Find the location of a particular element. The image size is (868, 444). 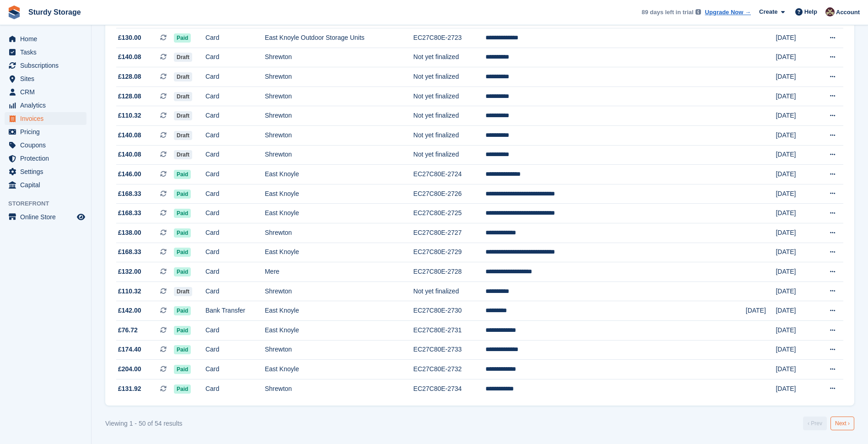

td: EC27C80E-2730 is located at coordinates (449, 311).